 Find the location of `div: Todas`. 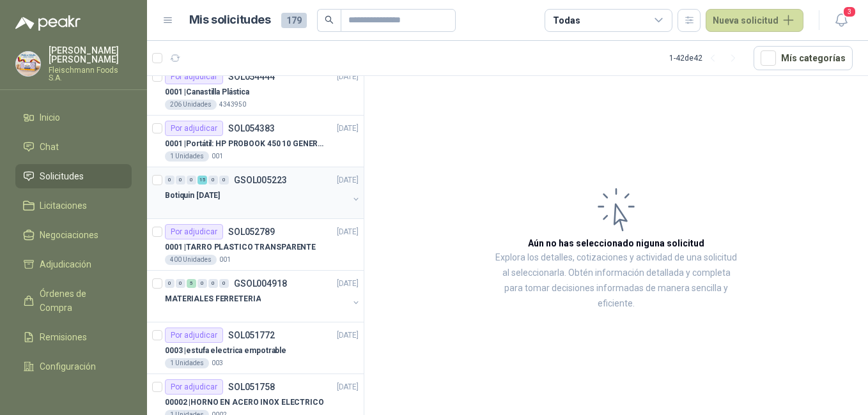

div: Todas is located at coordinates (566, 20).